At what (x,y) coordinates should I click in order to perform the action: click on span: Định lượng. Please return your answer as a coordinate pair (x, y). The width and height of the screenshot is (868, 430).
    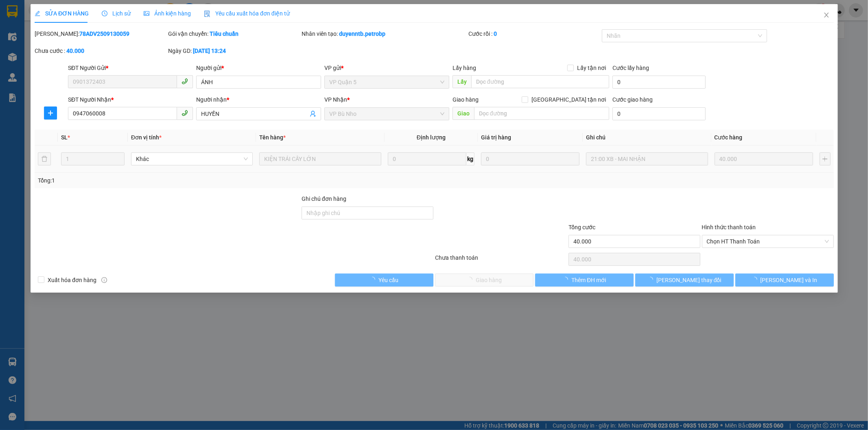
    Looking at the image, I should click on (431, 137).